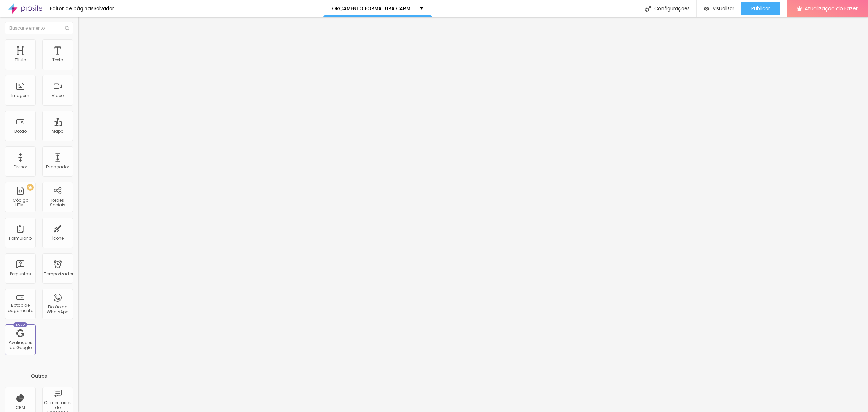 This screenshot has width=868, height=412. What do you see at coordinates (20, 307) in the screenshot?
I see `font: Botão de pagamento` at bounding box center [20, 307].